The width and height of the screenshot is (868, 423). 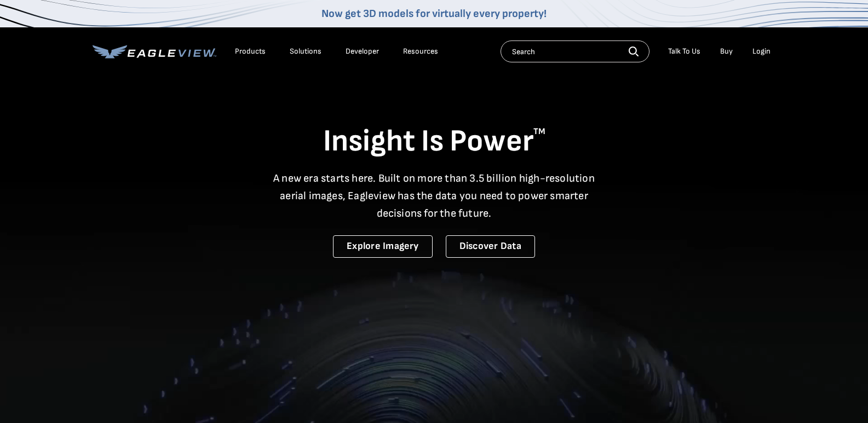 I want to click on h1: Insight Is Power, so click(x=434, y=142).